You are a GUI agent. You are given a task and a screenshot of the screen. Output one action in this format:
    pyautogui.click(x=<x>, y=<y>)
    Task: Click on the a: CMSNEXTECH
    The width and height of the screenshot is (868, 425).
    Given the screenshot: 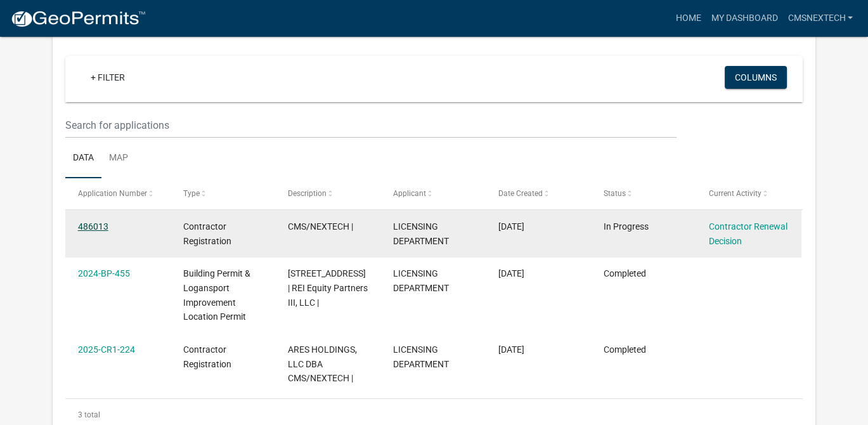 What is the action you would take?
    pyautogui.click(x=820, y=19)
    